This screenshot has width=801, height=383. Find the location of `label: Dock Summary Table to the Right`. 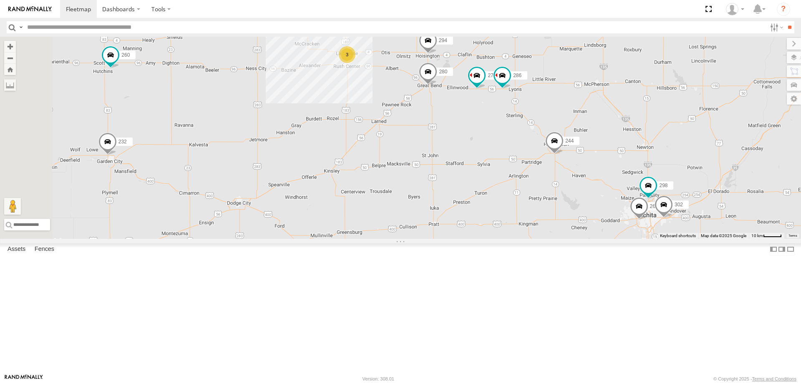

label: Dock Summary Table to the Right is located at coordinates (782, 250).